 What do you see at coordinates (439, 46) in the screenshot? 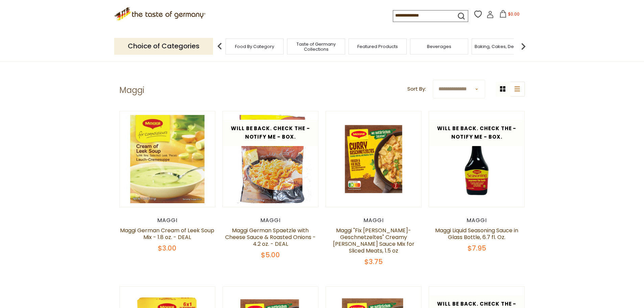
I see `a: Beverages` at bounding box center [439, 46].